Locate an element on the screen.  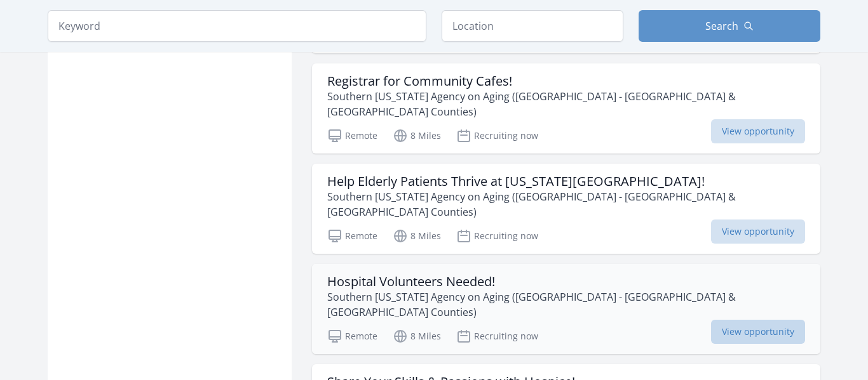
button: Search is located at coordinates (729, 26).